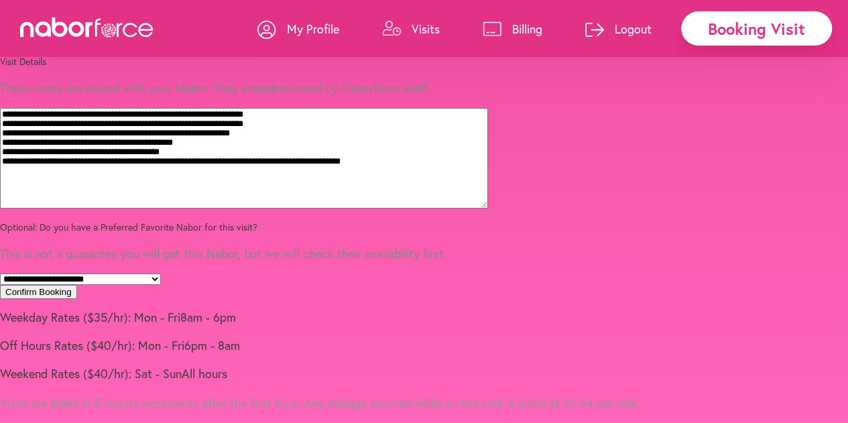 The height and width of the screenshot is (423, 848). Describe the element at coordinates (426, 29) in the screenshot. I see `p: Visits` at that location.